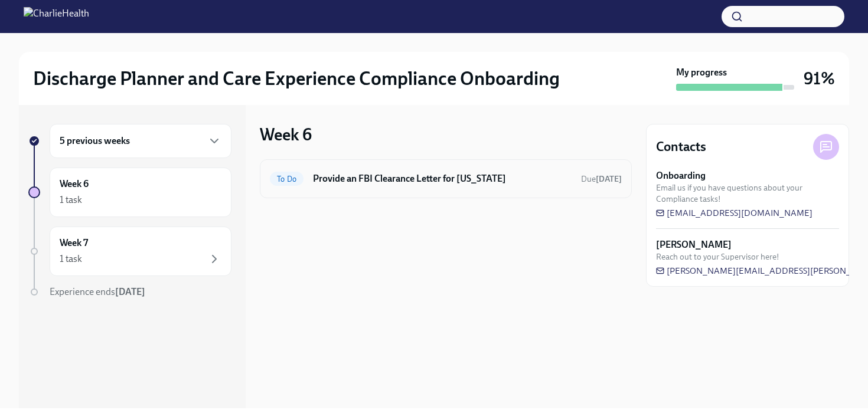  I want to click on a: Week 71 task, so click(130, 251).